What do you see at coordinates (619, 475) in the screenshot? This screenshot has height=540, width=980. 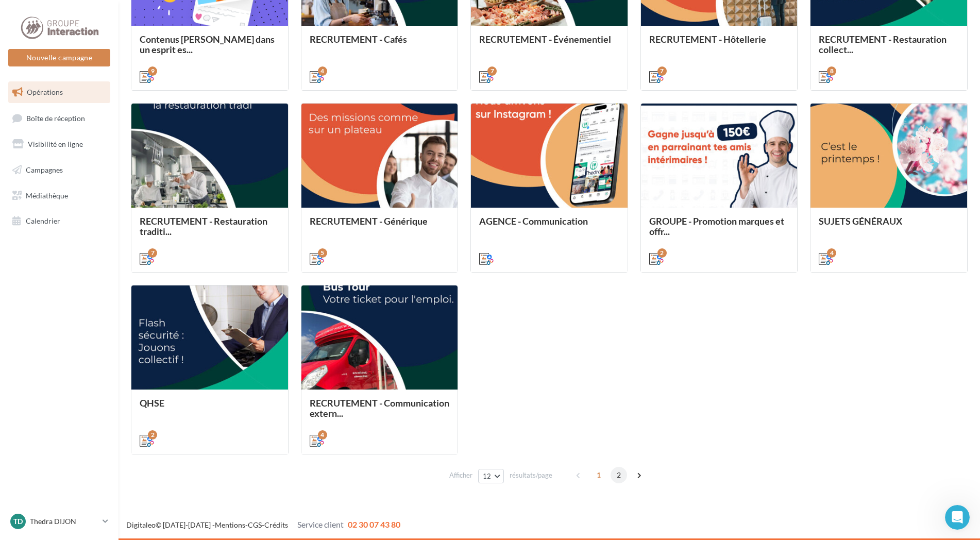 I see `span: 2` at bounding box center [619, 475].